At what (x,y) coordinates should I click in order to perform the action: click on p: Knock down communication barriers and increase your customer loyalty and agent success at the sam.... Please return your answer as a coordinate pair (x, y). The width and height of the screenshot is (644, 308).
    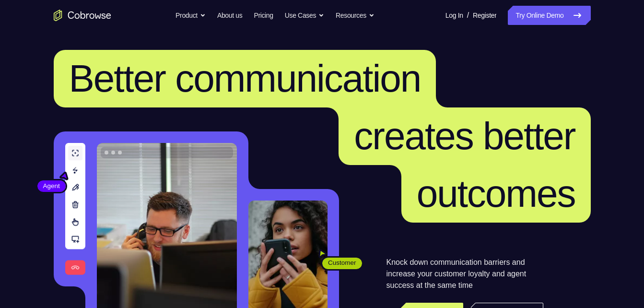
    Looking at the image, I should click on (465, 274).